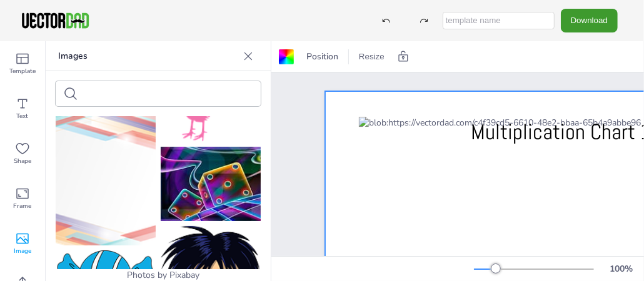  What do you see at coordinates (210, 183) in the screenshot?
I see `img: given-67935_150.jpg` at bounding box center [210, 183].